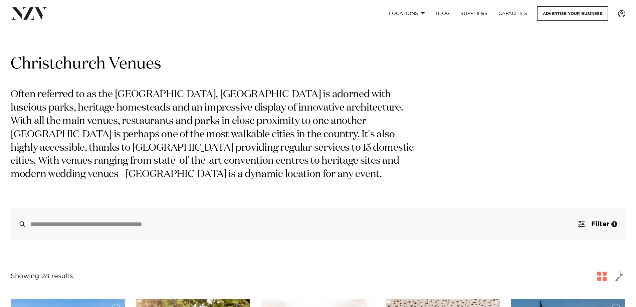  Describe the element at coordinates (572, 13) in the screenshot. I see `a: Advertise your business` at that location.